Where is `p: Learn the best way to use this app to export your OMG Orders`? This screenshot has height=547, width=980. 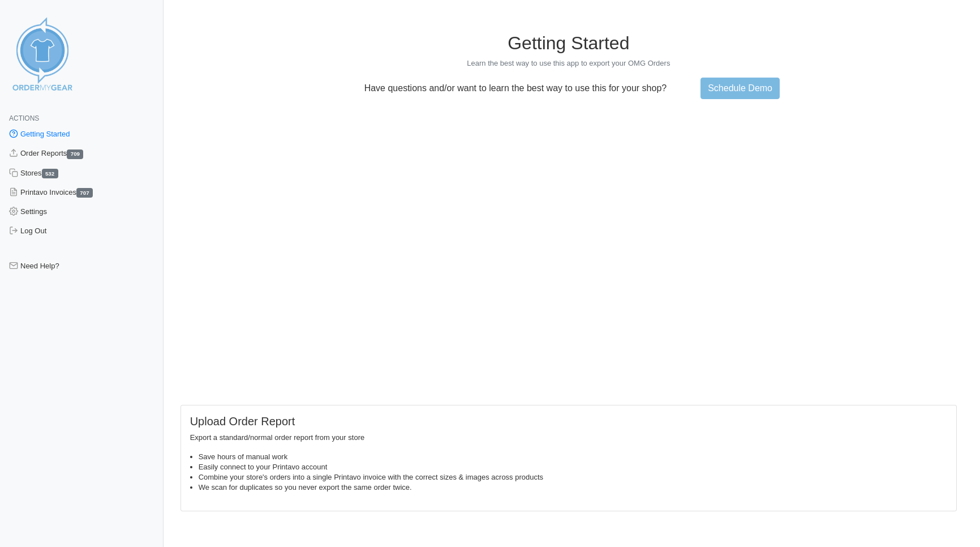
p: Learn the best way to use this app to export your OMG Orders is located at coordinates (568, 64).